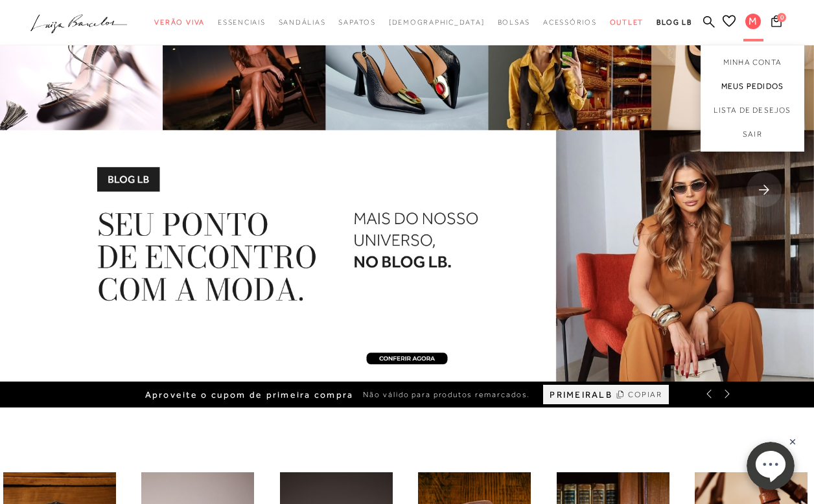 The image size is (814, 504). Describe the element at coordinates (570, 22) in the screenshot. I see `span: Acessórios` at that location.